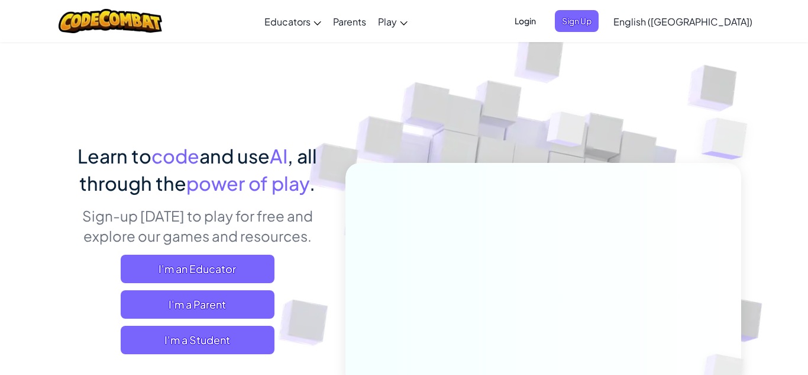 This screenshot has width=808, height=375. Describe the element at coordinates (198, 304) in the screenshot. I see `span: I'm a Parent` at that location.